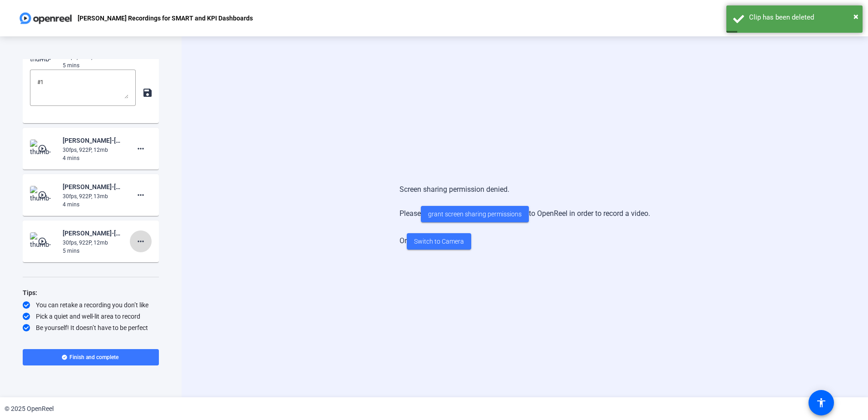 The height and width of the screenshot is (420, 868). What do you see at coordinates (93, 196) in the screenshot?
I see `div: 30fps, 922P, 13mb` at bounding box center [93, 196].